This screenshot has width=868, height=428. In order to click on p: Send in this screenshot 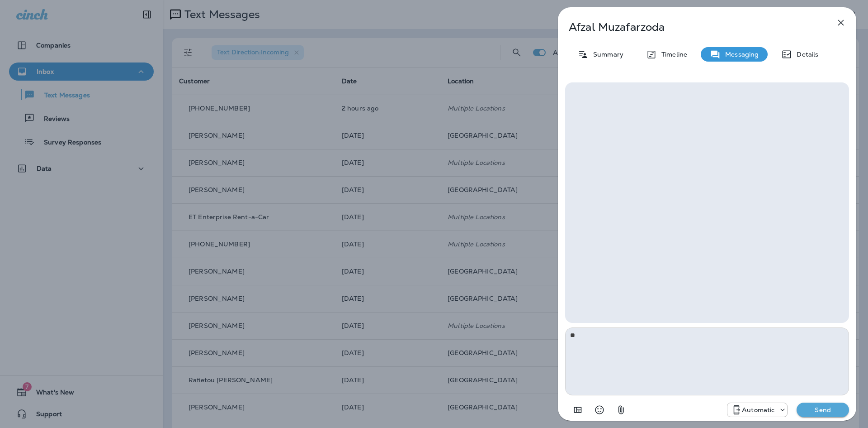, I will do `click(823, 410)`.